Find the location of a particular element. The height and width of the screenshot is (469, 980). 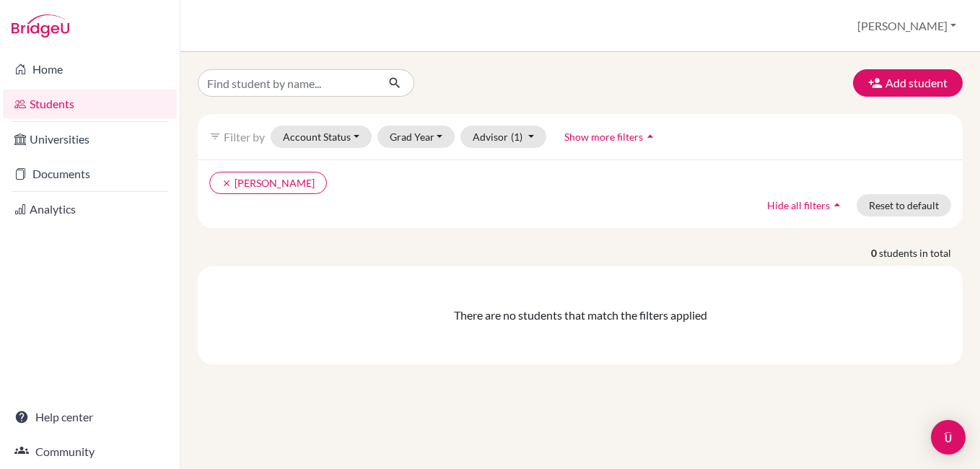

a: Analytics is located at coordinates (90, 209).